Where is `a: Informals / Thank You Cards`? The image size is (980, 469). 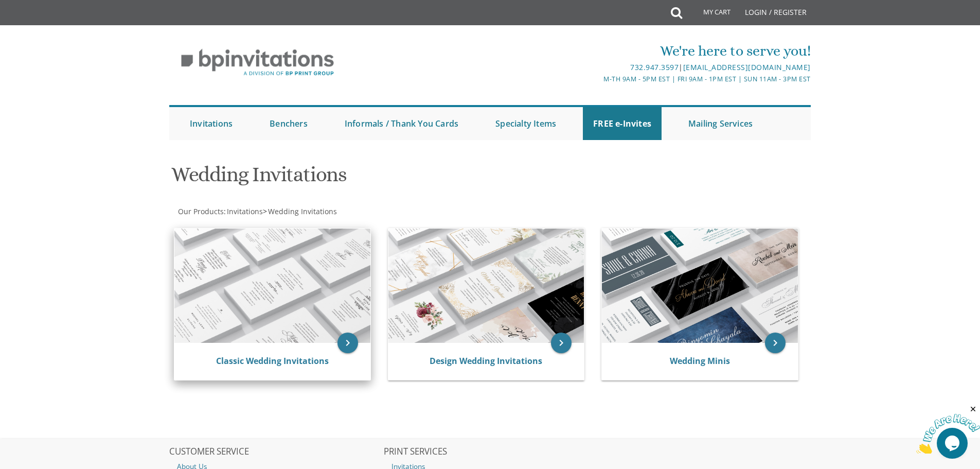
a: Informals / Thank You Cards is located at coordinates (401, 123).